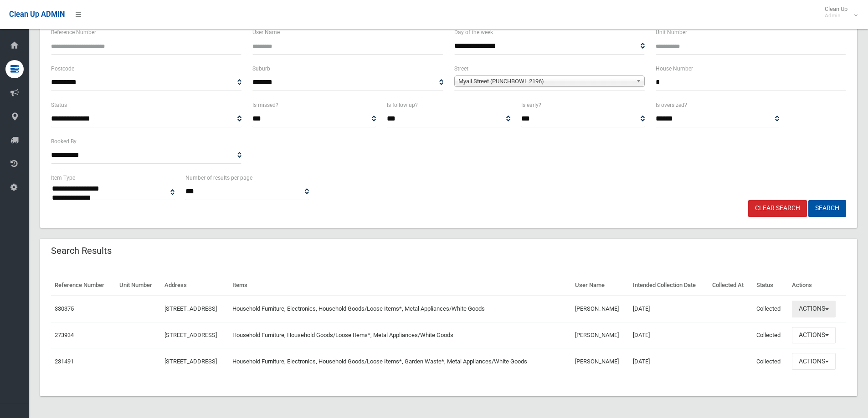 The image size is (868, 418). What do you see at coordinates (64, 309) in the screenshot?
I see `a: 330375` at bounding box center [64, 309].